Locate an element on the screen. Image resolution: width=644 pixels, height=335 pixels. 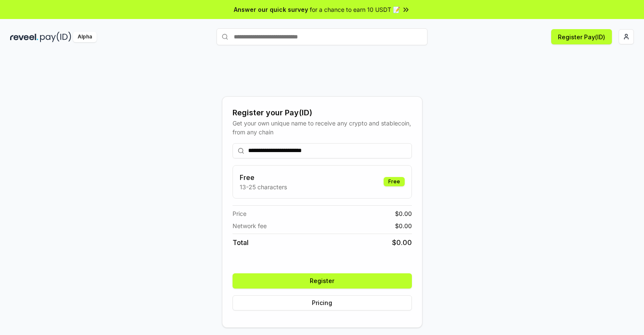
span: Network fee is located at coordinates (249, 226).